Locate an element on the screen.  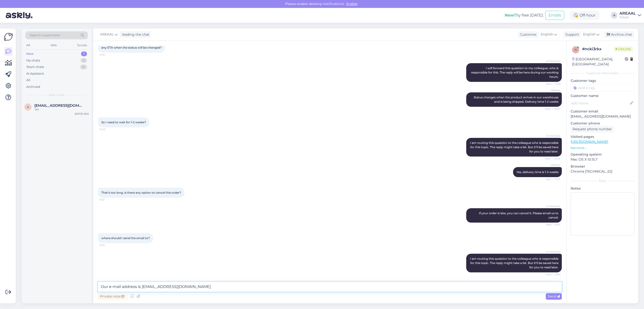
div: # ncki3rkx is located at coordinates (598, 49).